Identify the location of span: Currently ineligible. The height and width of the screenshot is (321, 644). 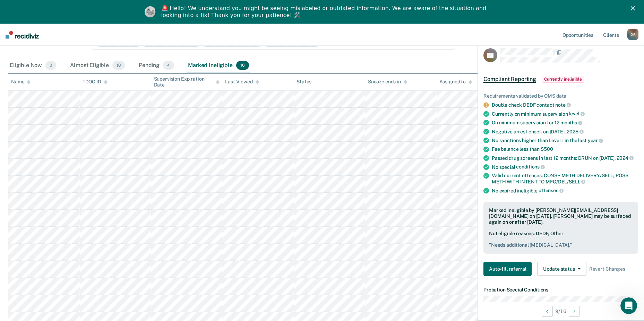
(563, 79).